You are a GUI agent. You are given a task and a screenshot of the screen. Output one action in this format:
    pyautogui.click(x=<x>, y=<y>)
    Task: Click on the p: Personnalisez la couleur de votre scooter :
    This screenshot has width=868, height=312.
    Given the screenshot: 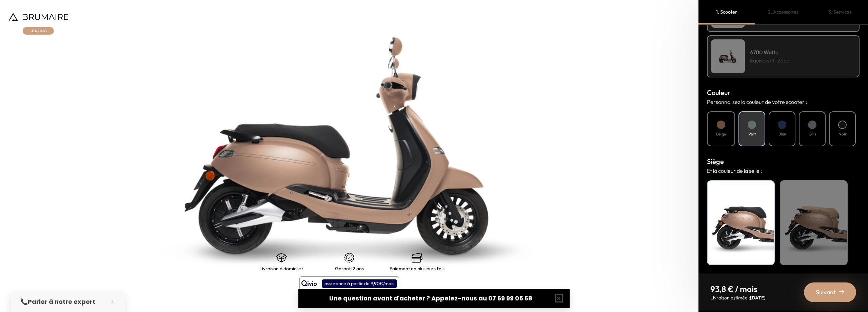 What is the action you would take?
    pyautogui.click(x=784, y=102)
    